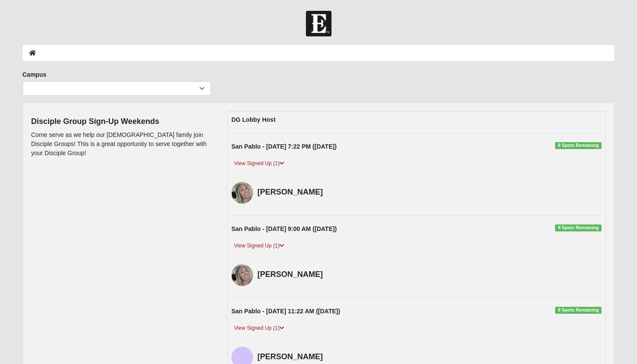 Image resolution: width=637 pixels, height=364 pixels. I want to click on label: Campus, so click(34, 75).